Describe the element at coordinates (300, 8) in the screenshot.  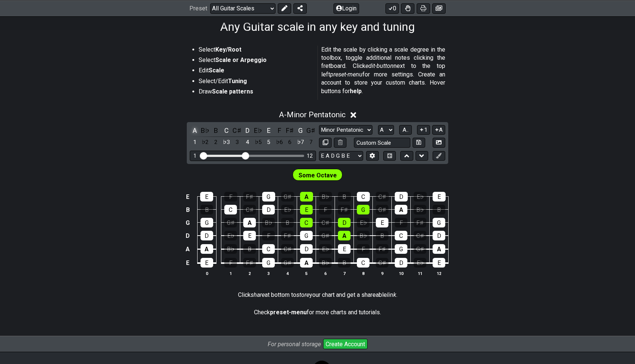
I see `button: Share Preset` at that location.